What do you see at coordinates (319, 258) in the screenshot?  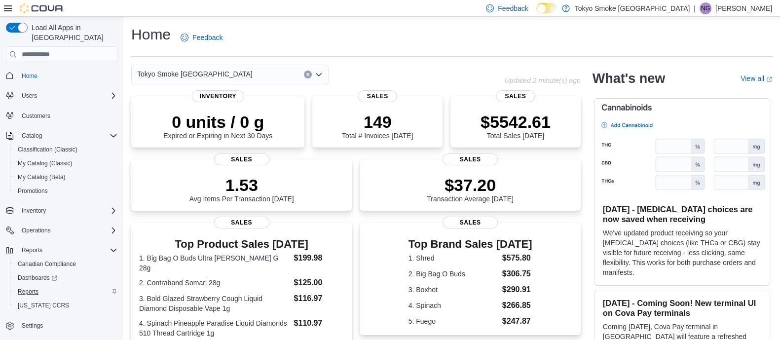 I see `dd: $199.98` at bounding box center [319, 258].